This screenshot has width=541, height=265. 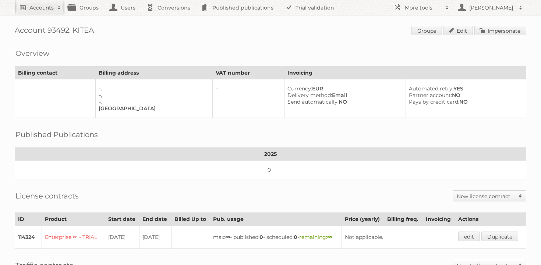 I want to click on th: Billing freq., so click(x=404, y=219).